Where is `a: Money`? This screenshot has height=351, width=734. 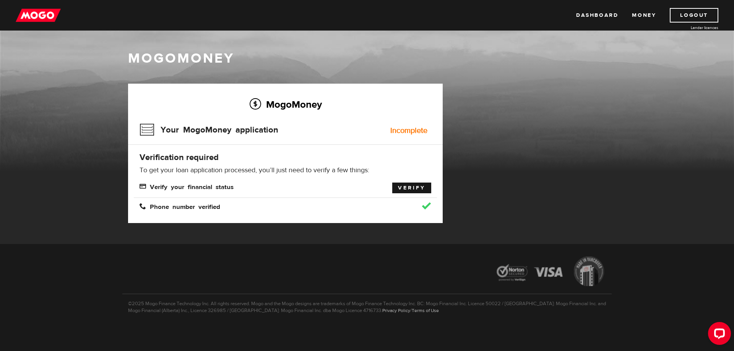
a: Money is located at coordinates (643, 15).